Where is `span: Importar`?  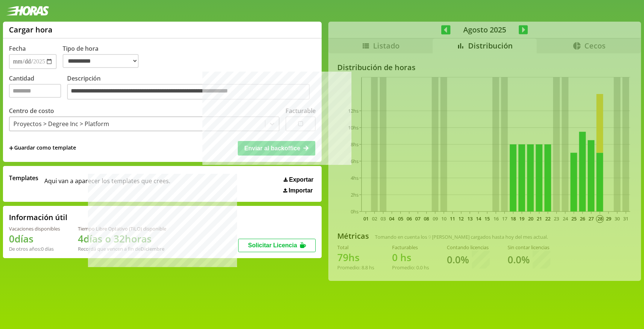
span: Importar is located at coordinates (300, 191).